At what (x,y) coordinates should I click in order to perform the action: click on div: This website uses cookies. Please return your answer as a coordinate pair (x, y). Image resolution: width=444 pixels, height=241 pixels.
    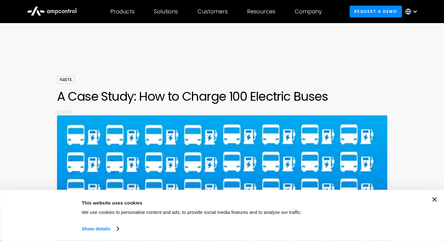
    Looking at the image, I should click on (203, 202).